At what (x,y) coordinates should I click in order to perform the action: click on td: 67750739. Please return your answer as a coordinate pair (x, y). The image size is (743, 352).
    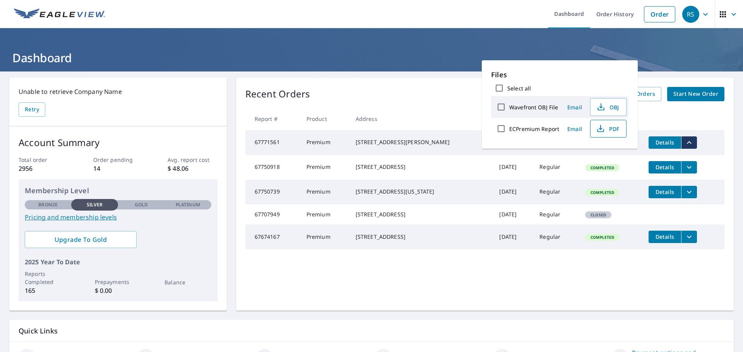
    Looking at the image, I should click on (273, 192).